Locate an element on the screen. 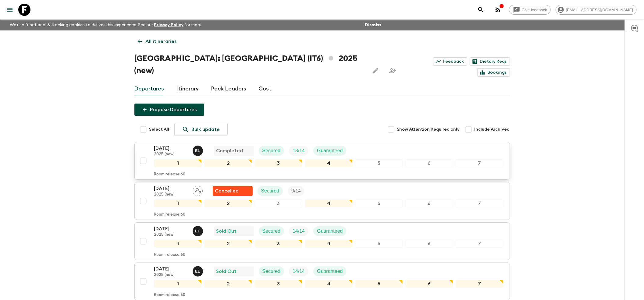 Image resolution: width=644 pixels, height=300 pixels. button: menu is located at coordinates (10, 10).